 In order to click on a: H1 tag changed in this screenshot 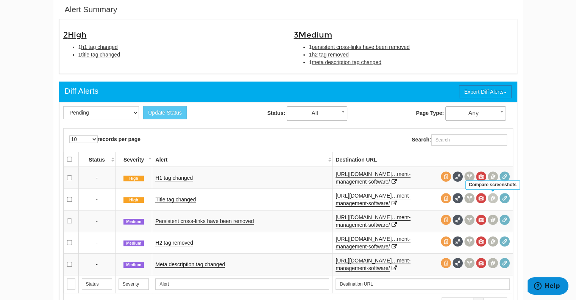, I will do `click(174, 178)`.